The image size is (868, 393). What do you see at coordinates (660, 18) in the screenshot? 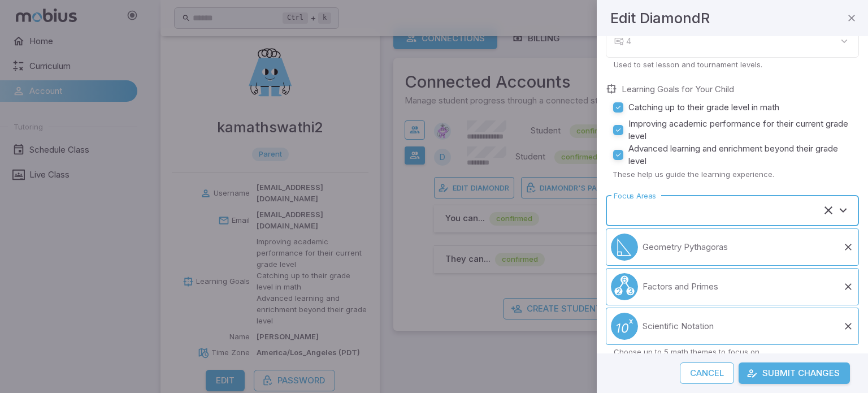
I see `h4: Edit DiamondR` at bounding box center [660, 18].